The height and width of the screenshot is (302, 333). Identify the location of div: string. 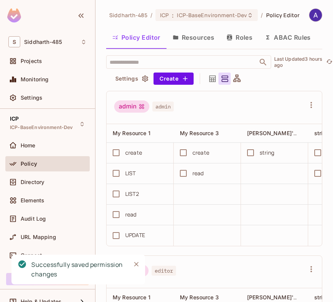
(267, 153).